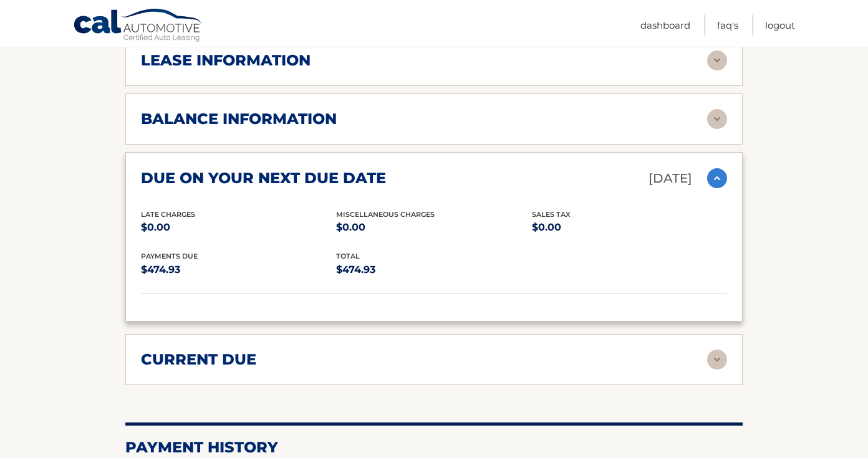 This screenshot has height=458, width=868. What do you see at coordinates (727, 25) in the screenshot?
I see `a: FAQ's` at bounding box center [727, 25].